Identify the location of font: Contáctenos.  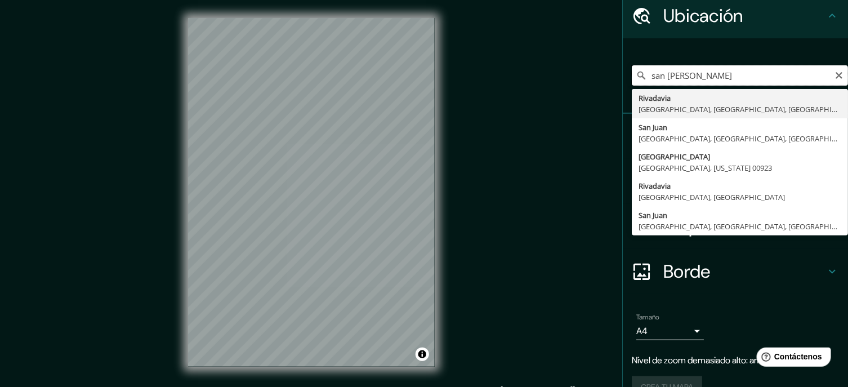
(50, 14).